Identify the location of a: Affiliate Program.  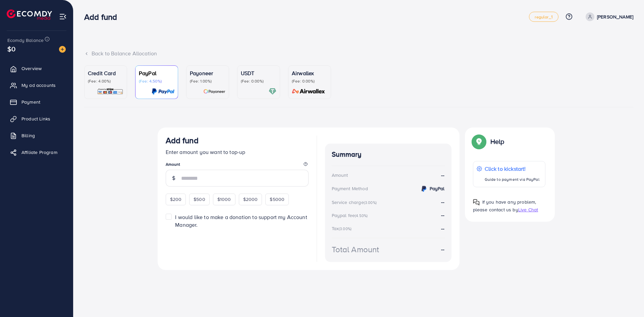
(37, 152).